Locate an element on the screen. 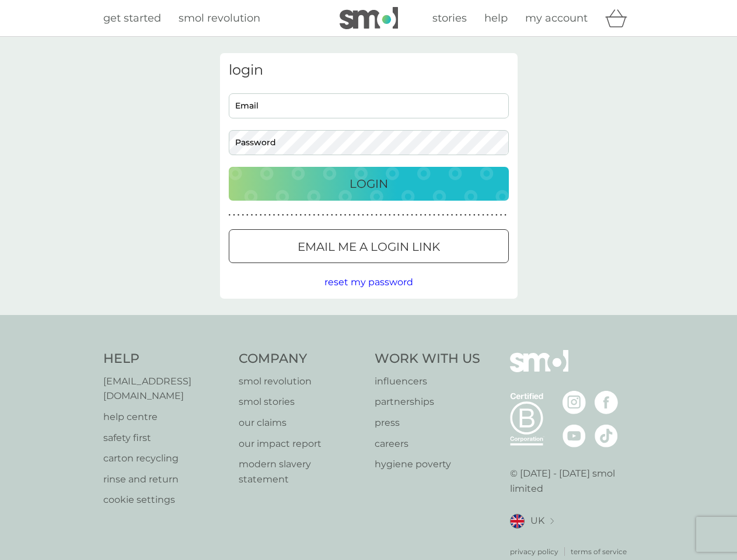 The height and width of the screenshot is (560, 737). img: visit the smol Instagram page is located at coordinates (575, 403).